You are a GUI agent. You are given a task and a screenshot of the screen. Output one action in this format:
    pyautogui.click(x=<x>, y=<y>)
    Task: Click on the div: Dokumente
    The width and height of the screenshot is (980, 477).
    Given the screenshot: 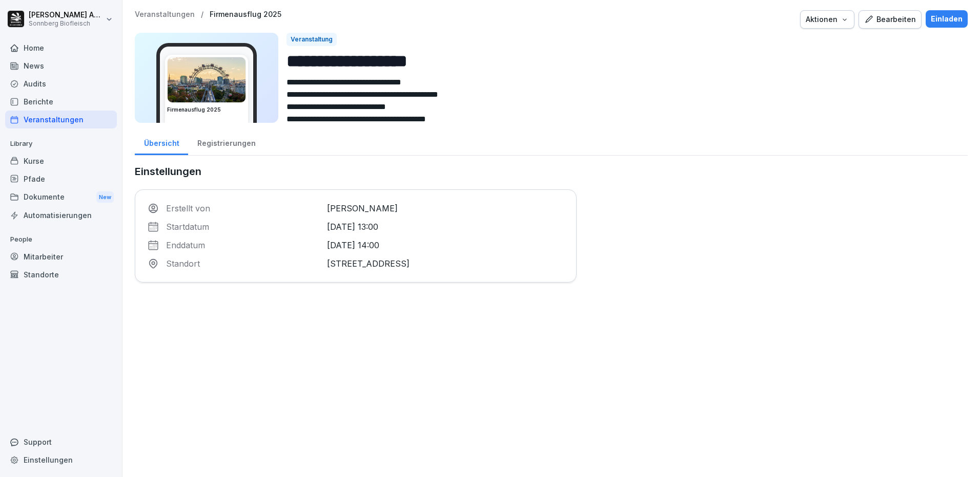 What is the action you would take?
    pyautogui.click(x=61, y=197)
    